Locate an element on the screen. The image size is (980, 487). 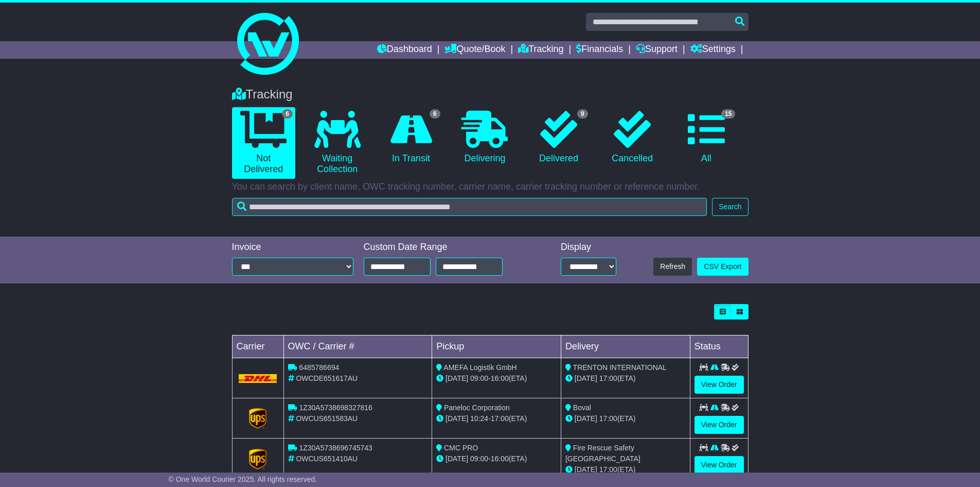
span: Boval is located at coordinates (582, 408).